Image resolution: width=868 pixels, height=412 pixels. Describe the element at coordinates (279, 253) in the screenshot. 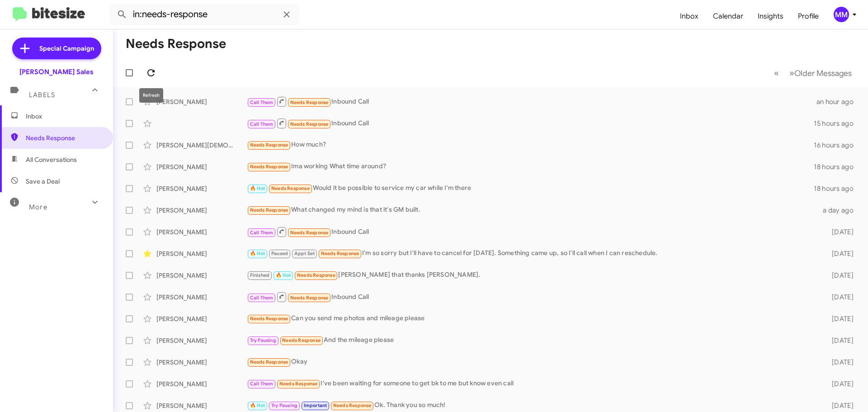

I see `span: Paused` at that location.